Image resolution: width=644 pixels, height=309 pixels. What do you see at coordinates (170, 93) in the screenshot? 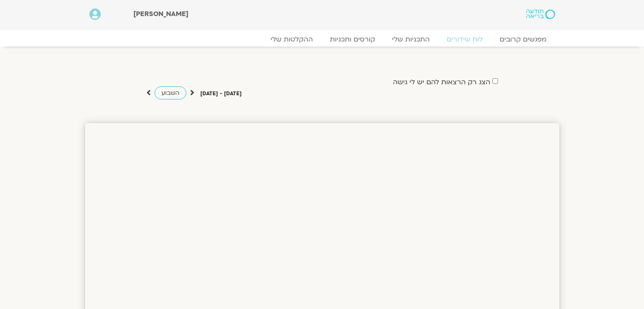
I see `a: השבוע` at bounding box center [170, 93].